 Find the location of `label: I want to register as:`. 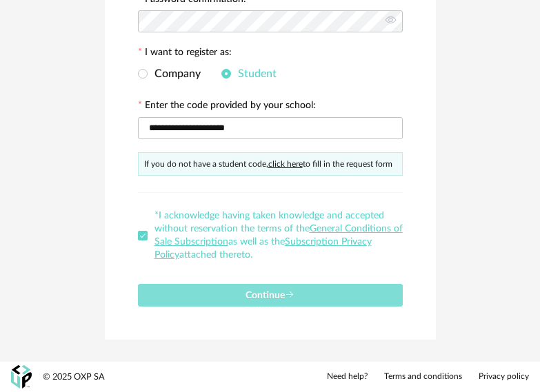

label: I want to register as: is located at coordinates (185, 54).